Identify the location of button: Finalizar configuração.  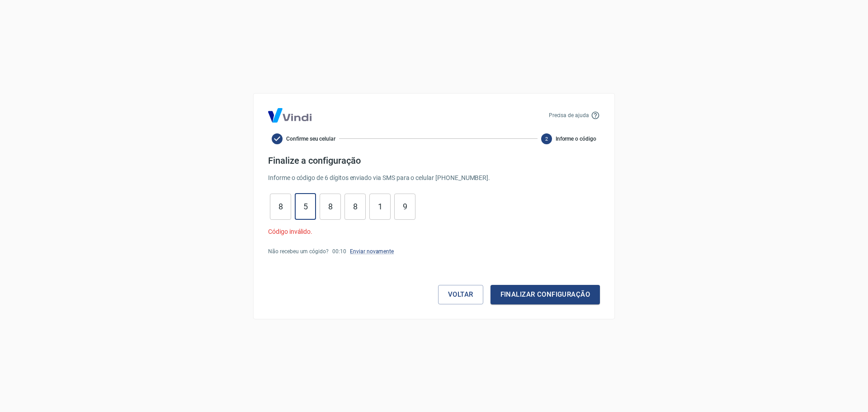
(545, 294).